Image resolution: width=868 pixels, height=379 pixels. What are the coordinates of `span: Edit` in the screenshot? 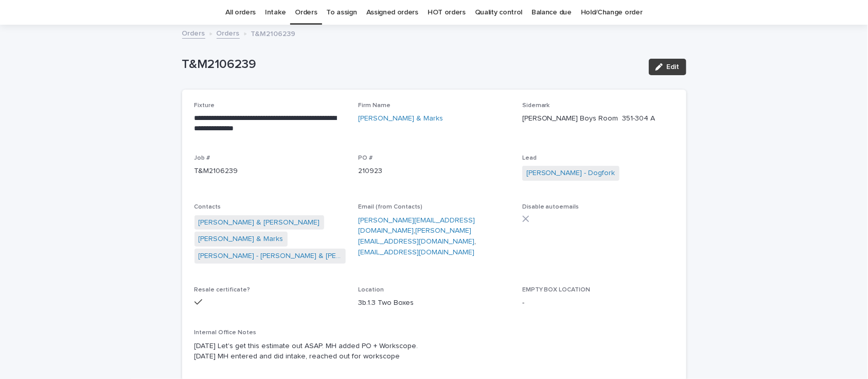 It's located at (673, 67).